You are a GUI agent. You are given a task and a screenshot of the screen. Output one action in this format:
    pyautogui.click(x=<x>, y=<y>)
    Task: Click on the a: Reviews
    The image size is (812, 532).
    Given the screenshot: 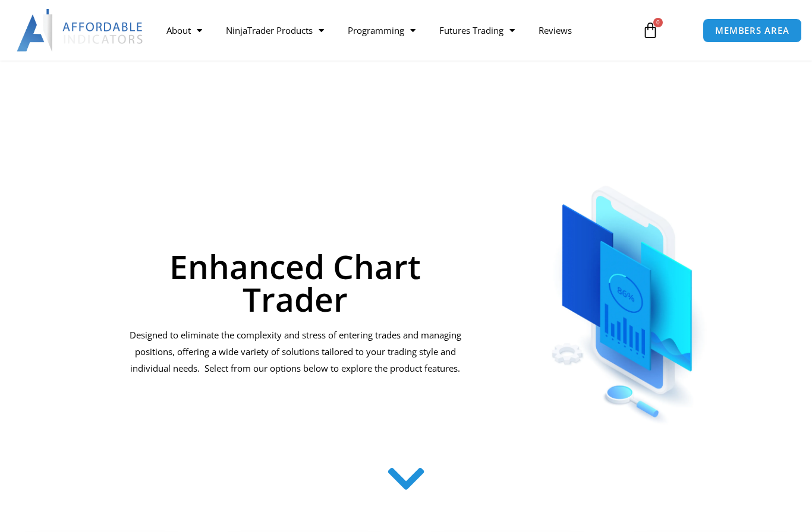 What is the action you would take?
    pyautogui.click(x=555, y=30)
    